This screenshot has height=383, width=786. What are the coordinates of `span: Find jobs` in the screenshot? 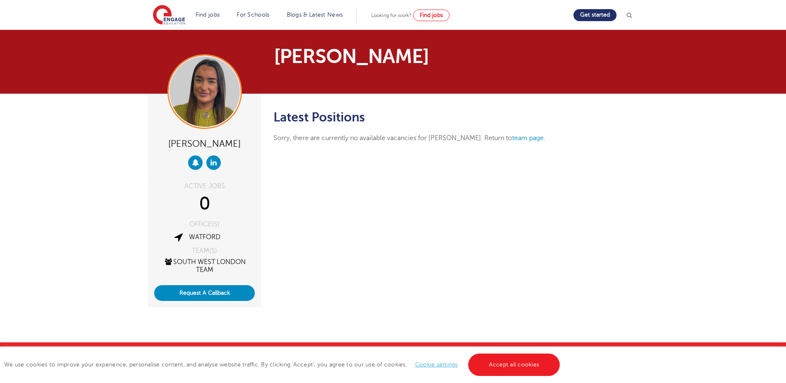 It's located at (431, 15).